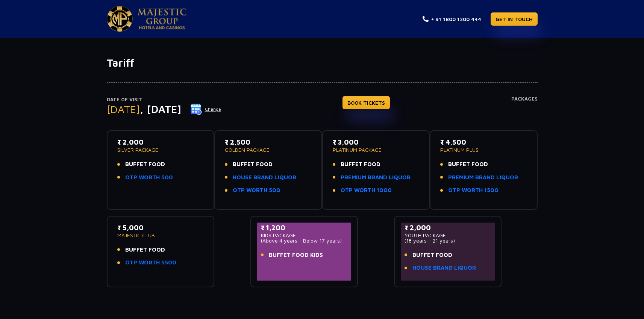 The width and height of the screenshot is (644, 319). Describe the element at coordinates (206, 109) in the screenshot. I see `button: Change` at that location.